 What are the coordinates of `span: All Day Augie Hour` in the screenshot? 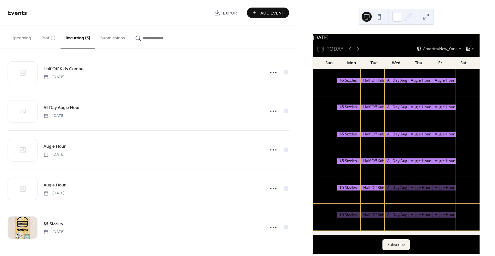 It's located at (62, 108).